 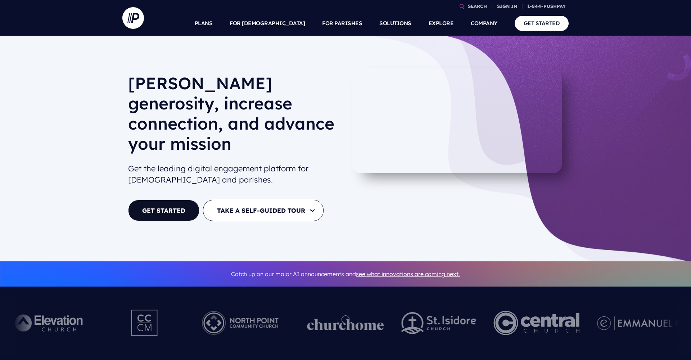 I want to click on a: see what innovations are coming next., so click(x=408, y=274).